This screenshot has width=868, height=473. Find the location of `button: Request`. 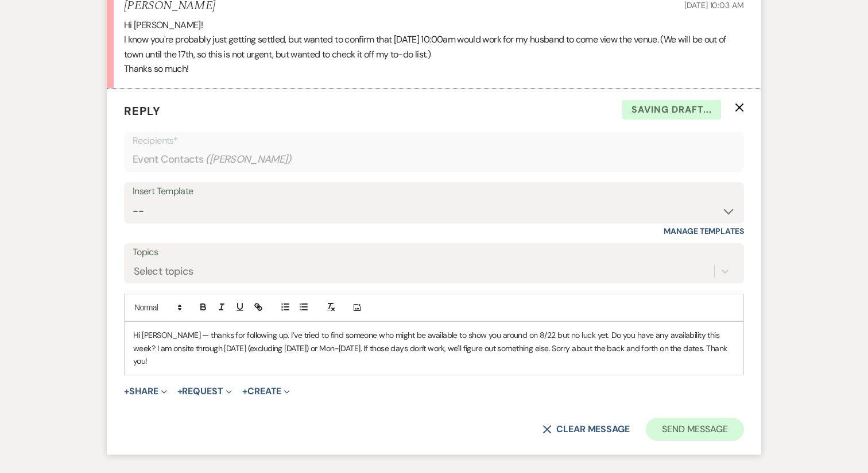

button: Request is located at coordinates (204, 391).